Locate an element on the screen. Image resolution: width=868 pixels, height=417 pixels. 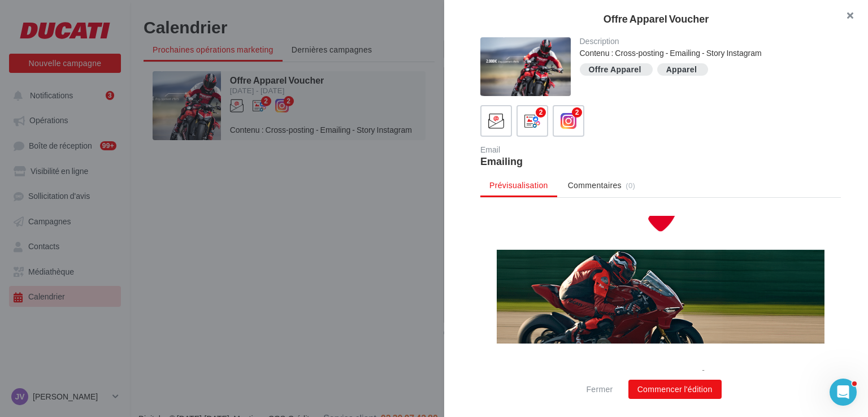
div: Offre Apparel is located at coordinates (615, 69).